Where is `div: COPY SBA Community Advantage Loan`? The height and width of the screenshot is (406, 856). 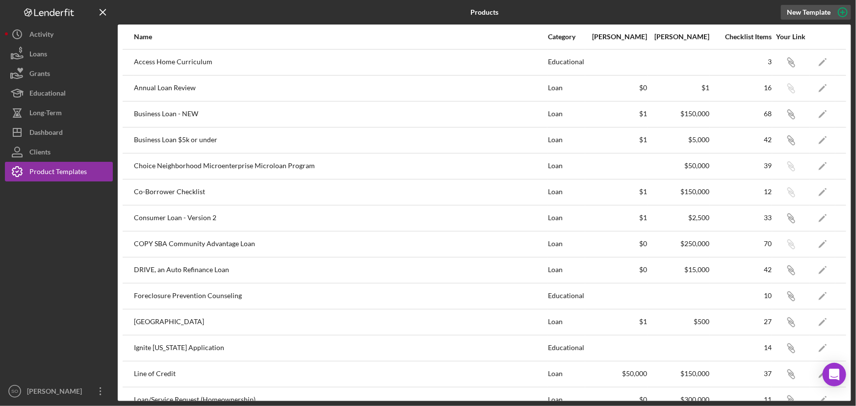
div: COPY SBA Community Advantage Loan is located at coordinates (340, 244).